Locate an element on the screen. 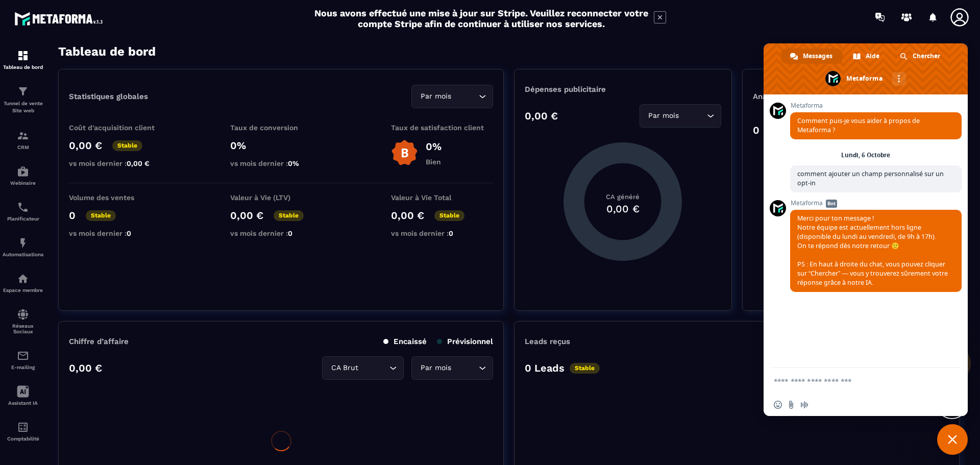  div: Fermer le chat is located at coordinates (953, 440).